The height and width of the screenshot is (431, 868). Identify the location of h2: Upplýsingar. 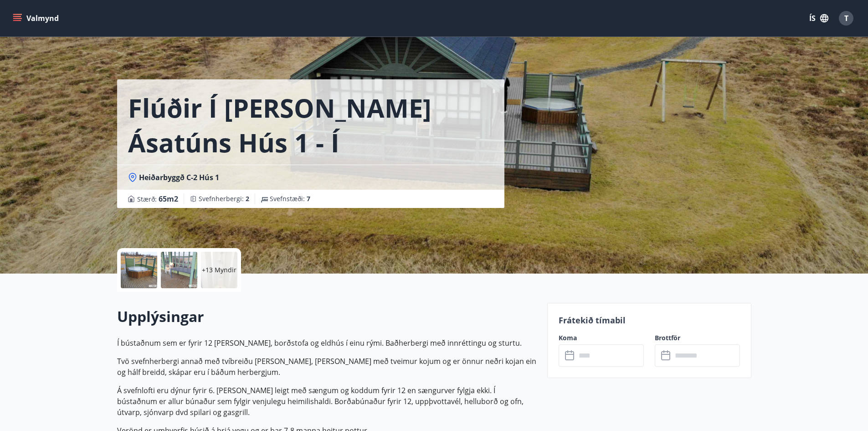
(327, 316).